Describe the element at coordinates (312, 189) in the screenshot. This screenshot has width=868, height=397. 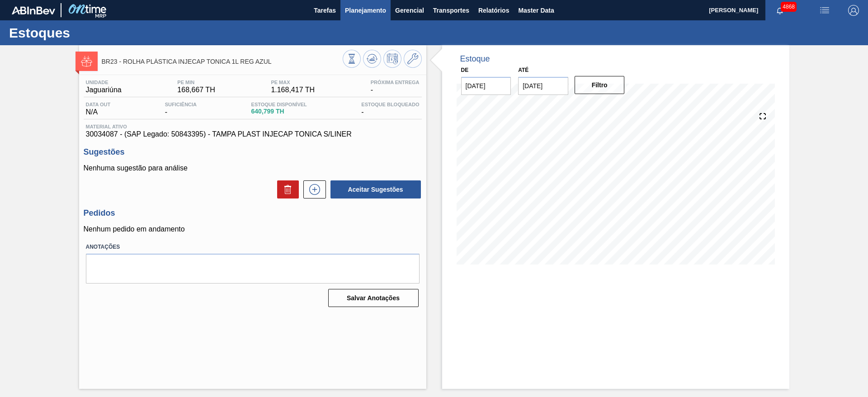
I see `div: Nova sugestão` at that location.